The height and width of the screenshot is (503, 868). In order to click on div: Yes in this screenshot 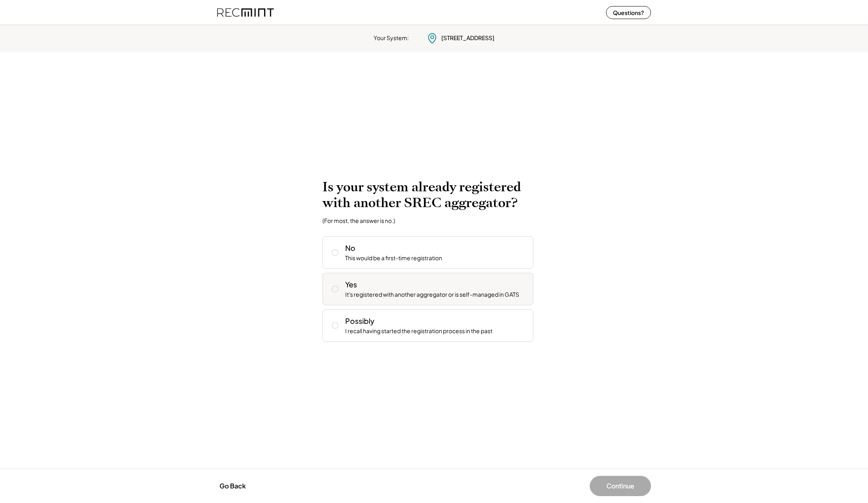, I will do `click(351, 284)`.